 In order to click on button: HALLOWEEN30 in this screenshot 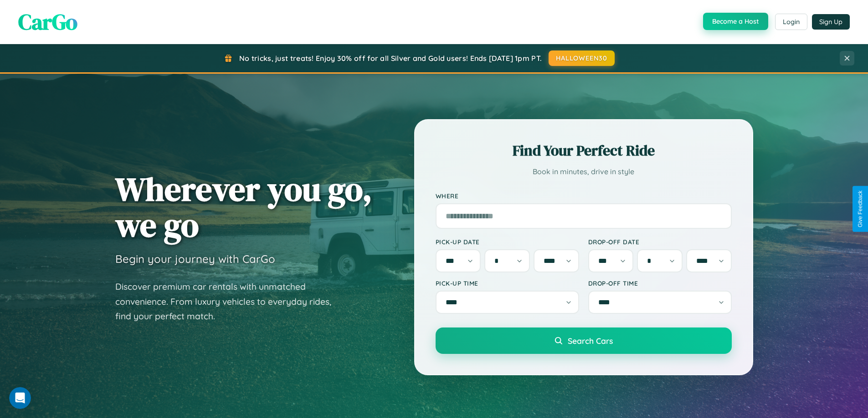, I will do `click(581, 58)`.